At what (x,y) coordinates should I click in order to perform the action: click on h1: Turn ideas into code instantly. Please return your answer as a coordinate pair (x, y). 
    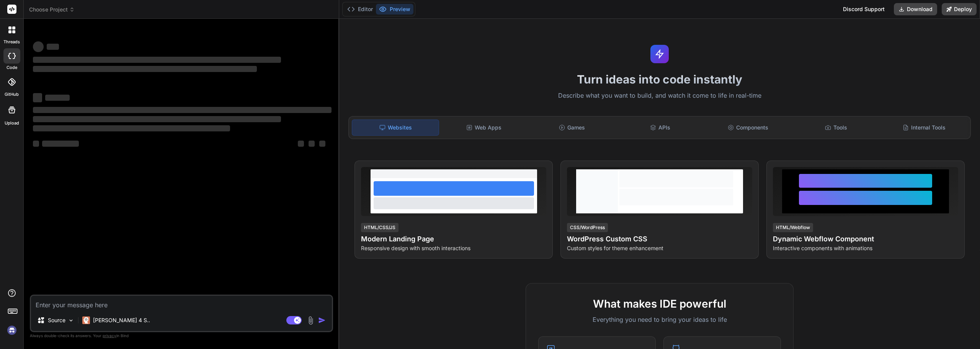
    Looking at the image, I should click on (659, 79).